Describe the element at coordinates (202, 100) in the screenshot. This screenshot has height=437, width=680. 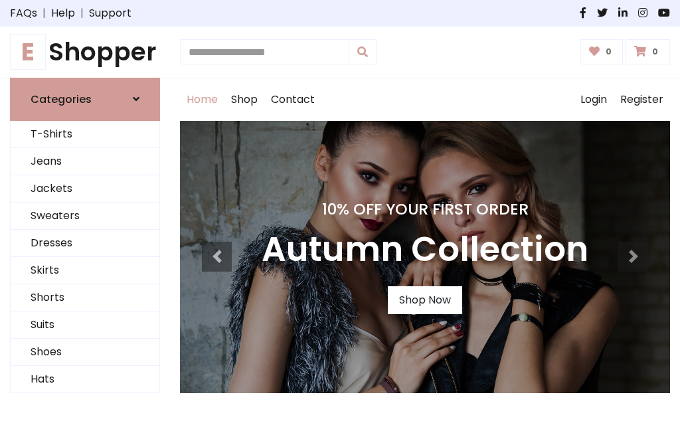
I see `a: Home` at that location.